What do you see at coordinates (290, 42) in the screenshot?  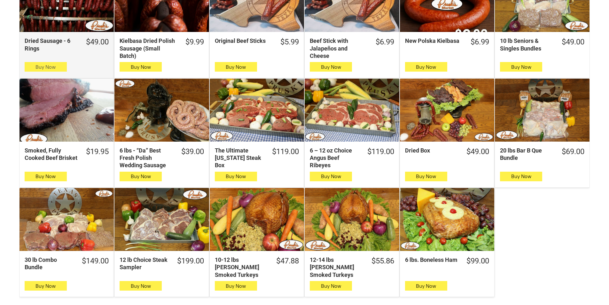 I see `div: $5.99` at bounding box center [290, 42].